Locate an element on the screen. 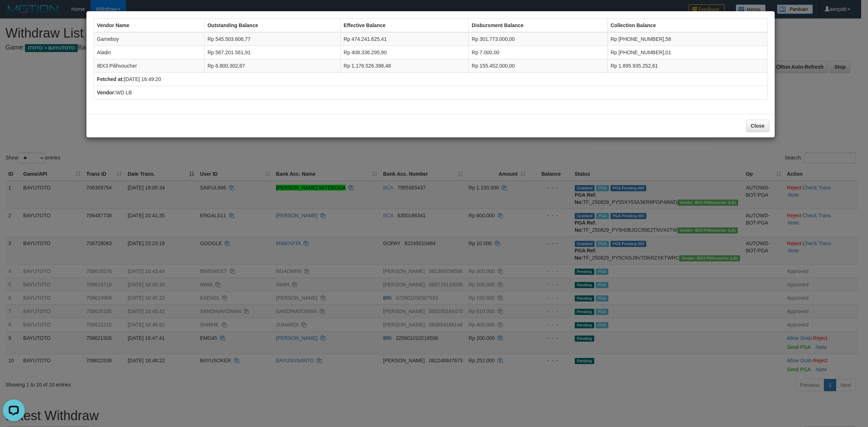  th: Collection Balance is located at coordinates (688, 26).